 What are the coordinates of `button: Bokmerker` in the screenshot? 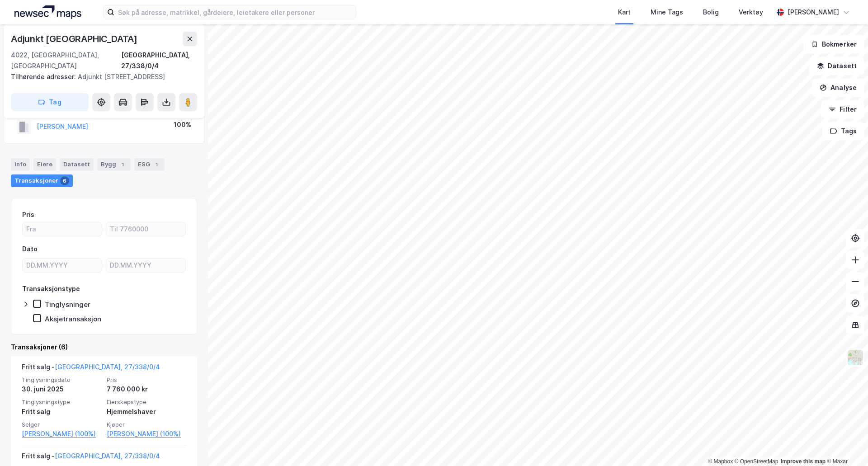 It's located at (834, 44).